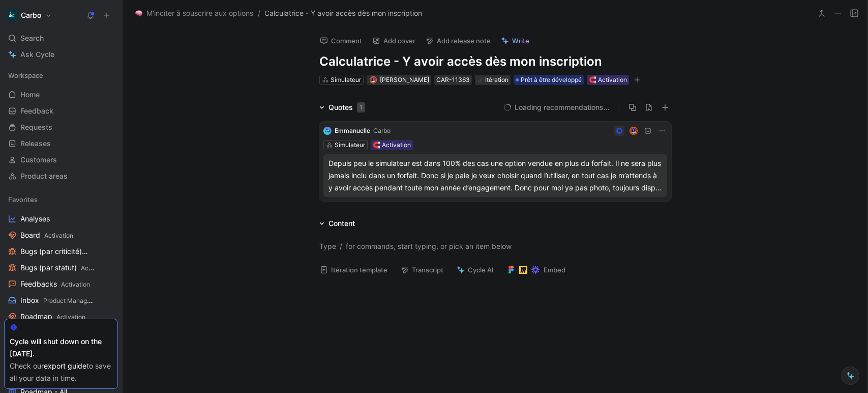 The width and height of the screenshot is (868, 393). I want to click on div: Search, so click(61, 38).